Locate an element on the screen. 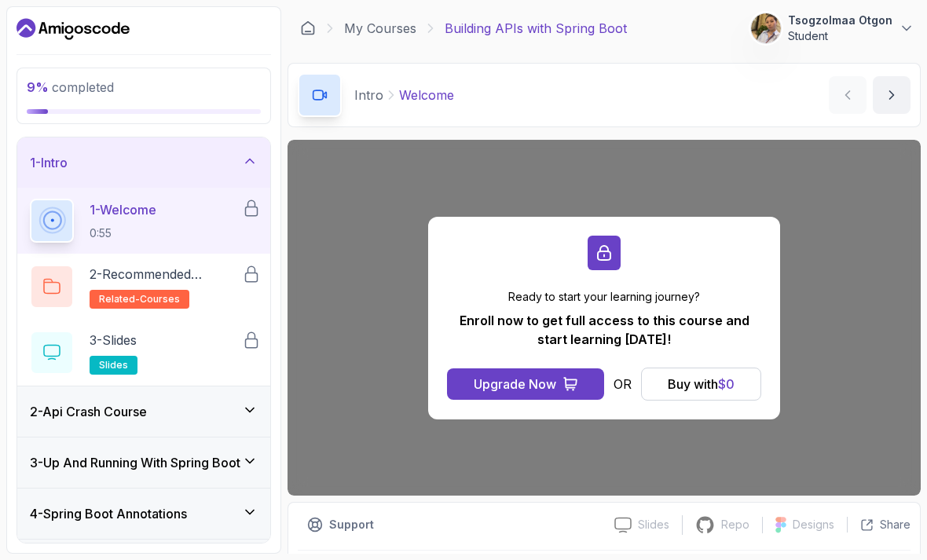 The image size is (927, 560). button: 3-Up And Running With Spring Boot is located at coordinates (144, 463).